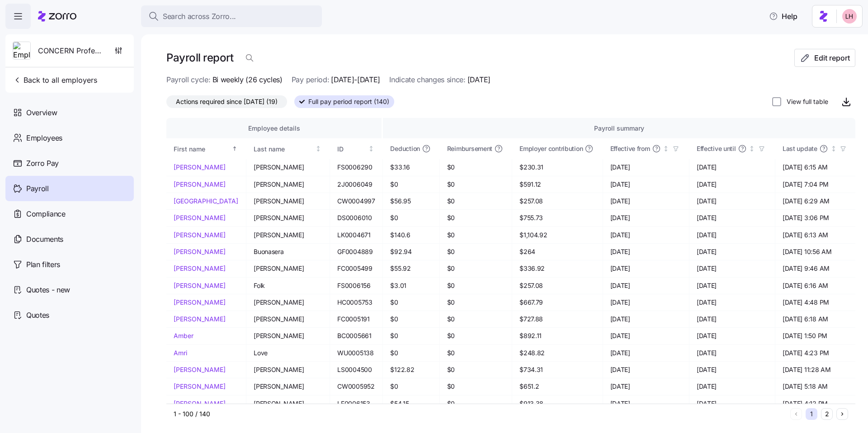 The width and height of the screenshot is (868, 433). I want to click on span: Love, so click(288, 353).